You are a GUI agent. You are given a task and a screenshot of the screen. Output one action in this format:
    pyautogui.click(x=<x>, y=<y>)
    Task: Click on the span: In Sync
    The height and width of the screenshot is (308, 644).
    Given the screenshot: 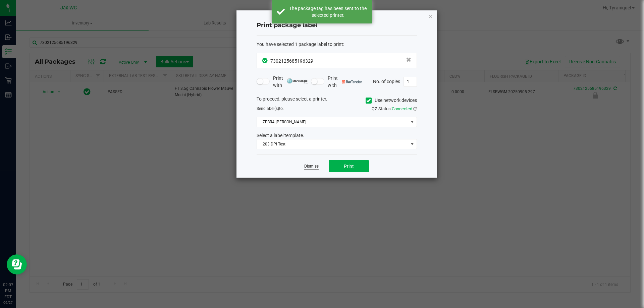 What is the action you would take?
    pyautogui.click(x=265, y=60)
    